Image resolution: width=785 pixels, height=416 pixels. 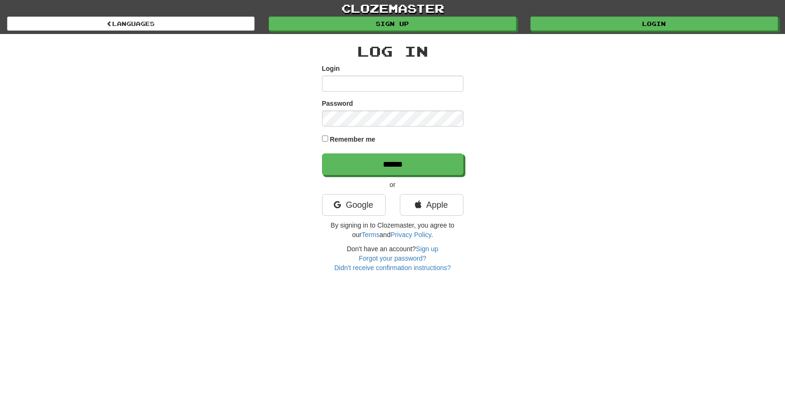 What do you see at coordinates (392, 258) in the screenshot?
I see `a: Forgot your password?` at bounding box center [392, 258].